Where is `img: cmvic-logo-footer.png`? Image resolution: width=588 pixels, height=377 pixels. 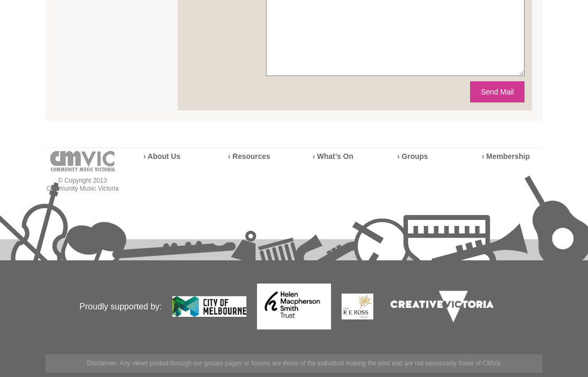 img: cmvic-logo-footer.png is located at coordinates (83, 161).